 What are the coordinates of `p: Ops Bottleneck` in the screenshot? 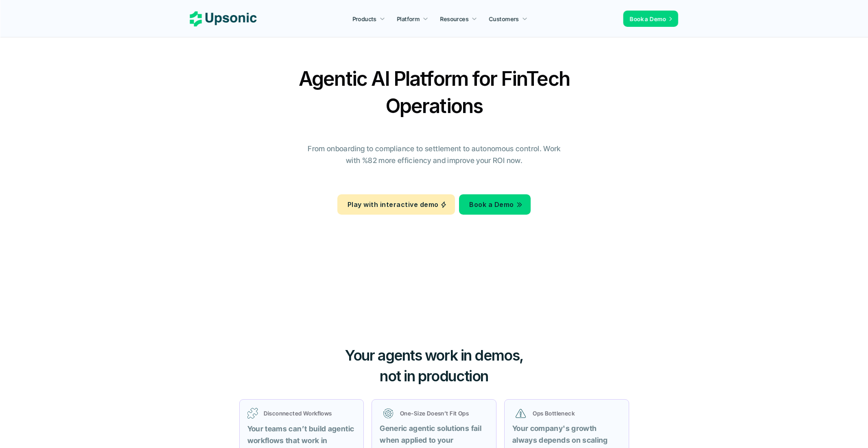 It's located at (575, 413).